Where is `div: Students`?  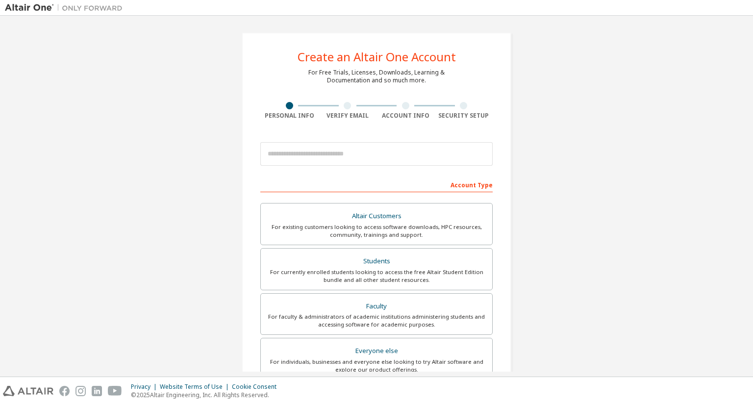
div: Students is located at coordinates (377, 261).